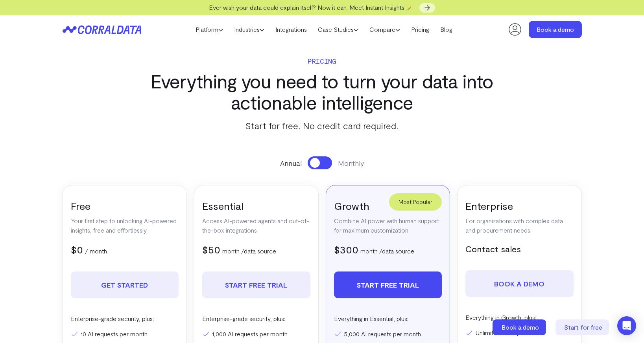 This screenshot has width=644, height=343. What do you see at coordinates (211, 249) in the screenshot?
I see `span: $50` at bounding box center [211, 249].